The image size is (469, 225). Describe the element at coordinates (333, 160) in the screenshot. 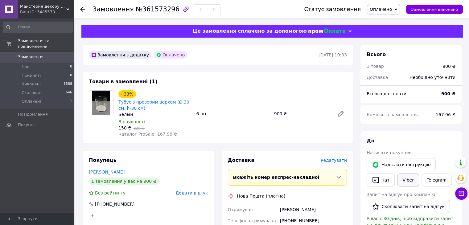

I see `span: Редагувати` at that location.